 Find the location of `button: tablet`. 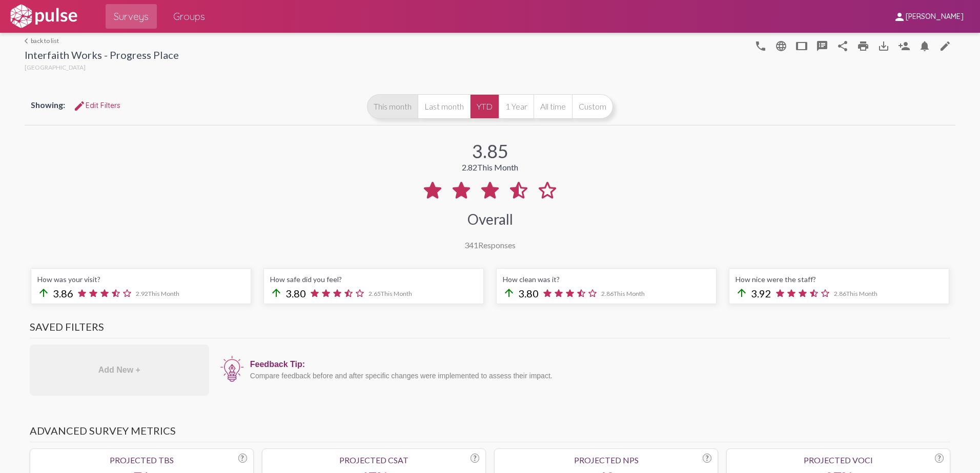

button: tablet is located at coordinates (802, 45).